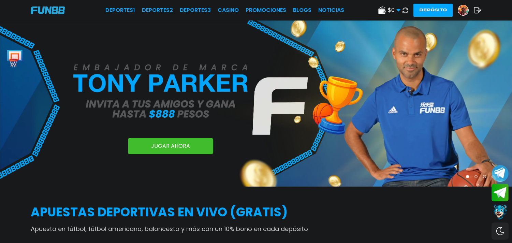 The image size is (512, 243). Describe the element at coordinates (500, 212) in the screenshot. I see `button: Contact customer service` at that location.